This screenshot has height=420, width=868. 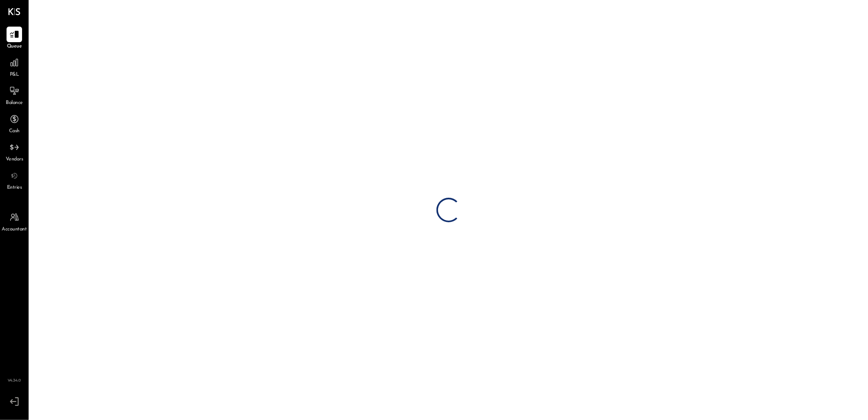 What do you see at coordinates (14, 187) in the screenshot?
I see `span: Entries` at bounding box center [14, 187].